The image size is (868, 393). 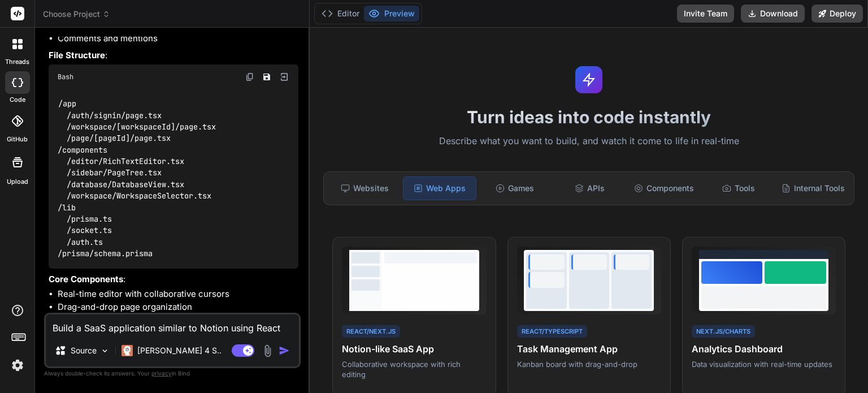 What do you see at coordinates (440, 188) in the screenshot?
I see `div: Web Apps` at bounding box center [440, 188].